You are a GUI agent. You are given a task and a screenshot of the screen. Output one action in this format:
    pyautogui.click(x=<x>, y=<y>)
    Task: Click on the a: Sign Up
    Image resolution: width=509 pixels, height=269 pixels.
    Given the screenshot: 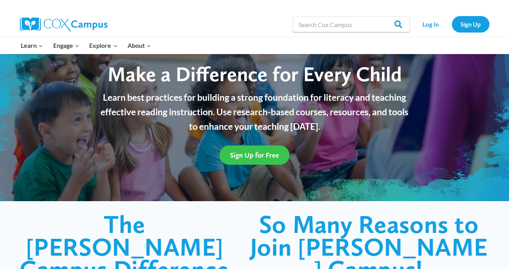 What is the action you would take?
    pyautogui.click(x=471, y=24)
    